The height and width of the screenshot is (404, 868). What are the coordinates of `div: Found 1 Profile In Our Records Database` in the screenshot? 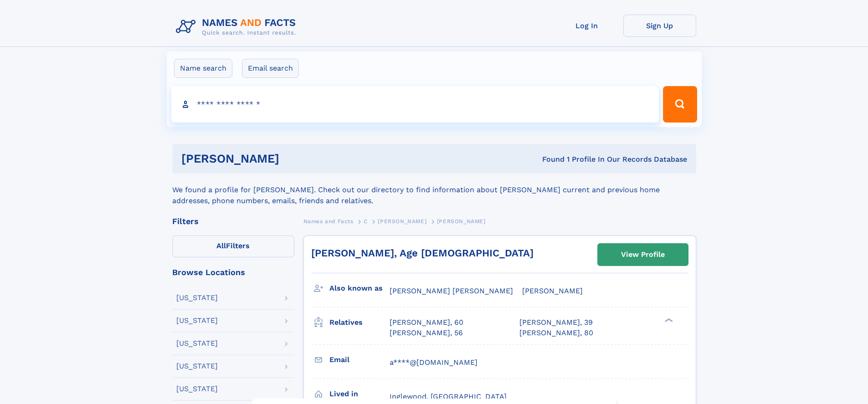 It's located at (548, 159).